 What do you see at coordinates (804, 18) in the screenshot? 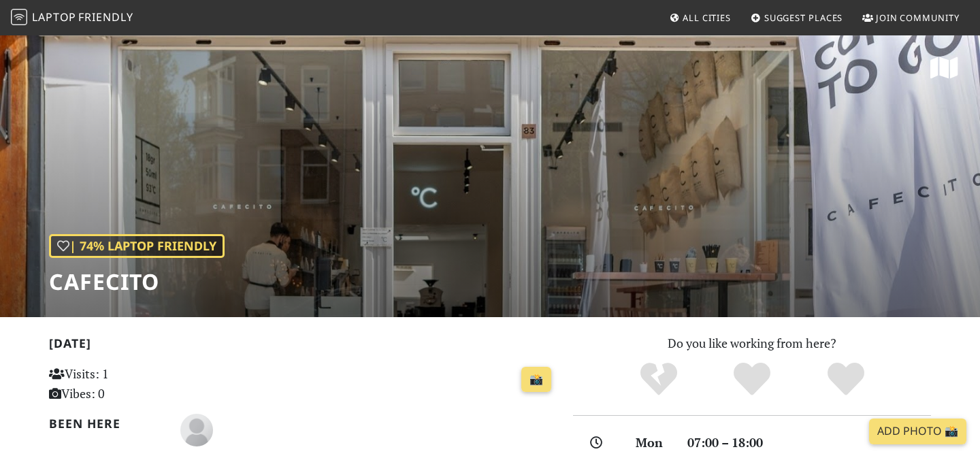
I see `span: Suggest Places` at bounding box center [804, 18].